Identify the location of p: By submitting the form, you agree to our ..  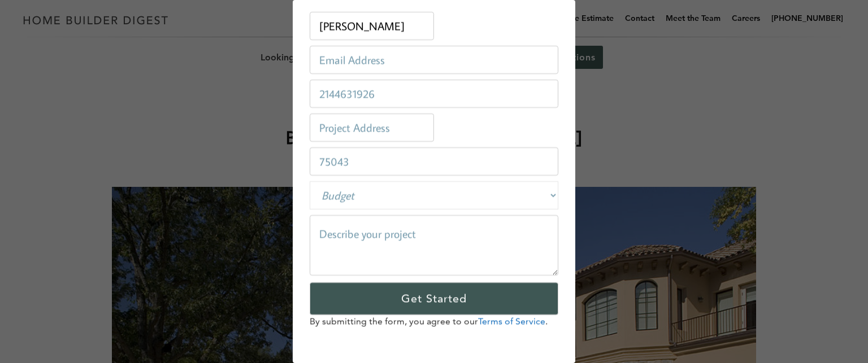
(434, 322).